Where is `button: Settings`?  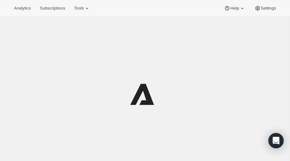
button: Settings is located at coordinates (265, 8).